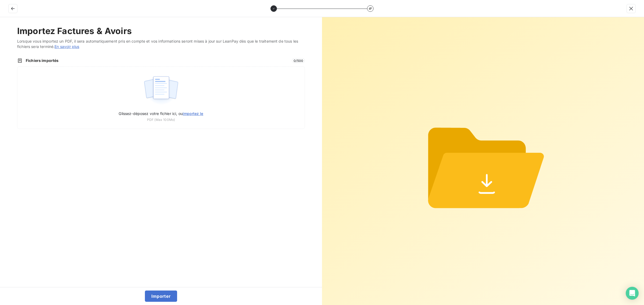 The height and width of the screenshot is (305, 644). Describe the element at coordinates (67, 47) in the screenshot. I see `a: En savoir plus` at that location.